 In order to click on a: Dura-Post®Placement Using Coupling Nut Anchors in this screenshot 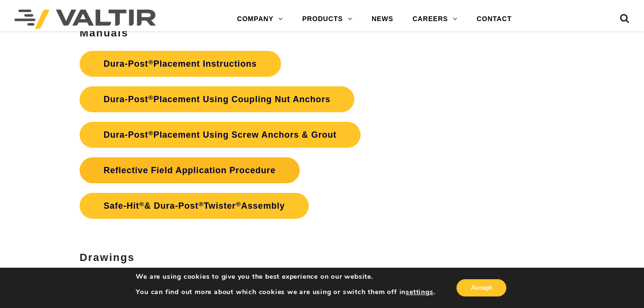, I will do `click(216, 99)`.